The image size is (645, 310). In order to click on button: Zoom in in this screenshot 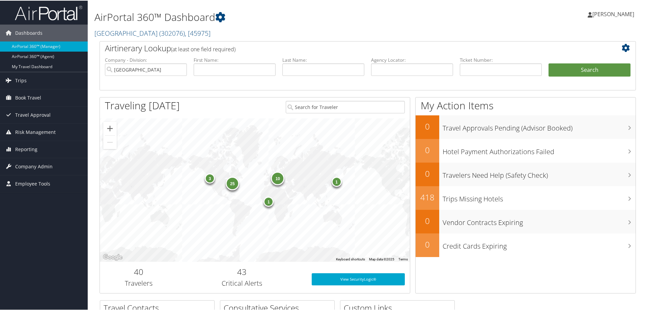, I will do `click(110, 128)`.